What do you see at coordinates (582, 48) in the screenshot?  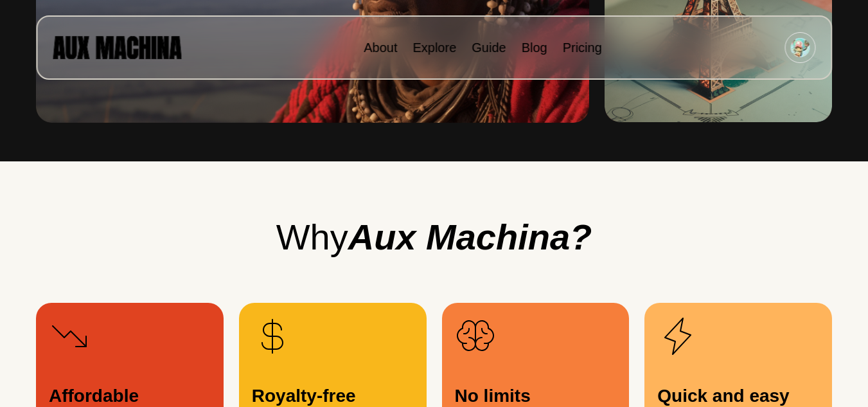 I see `a: Pricing` at bounding box center [582, 48].